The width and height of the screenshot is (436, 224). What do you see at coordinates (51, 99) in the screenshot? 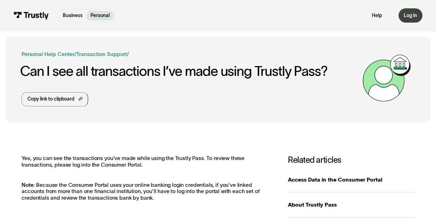
I see `div: Copy link to clipboard` at bounding box center [51, 99].